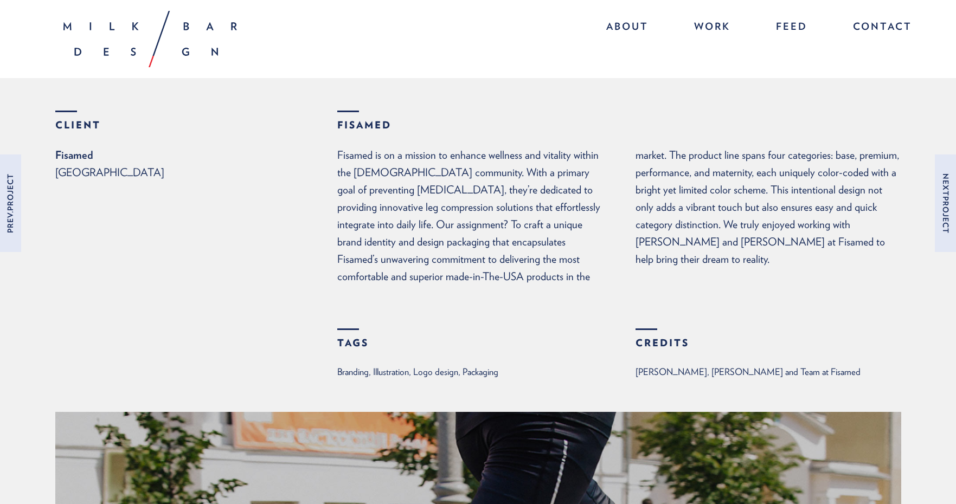  What do you see at coordinates (196, 155) in the screenshot?
I see `strong: Fisamed` at bounding box center [196, 155].